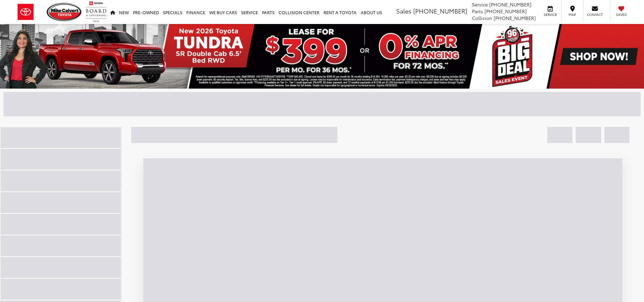 This screenshot has height=302, width=644. Describe the element at coordinates (404, 11) in the screenshot. I see `span: Sales` at that location.